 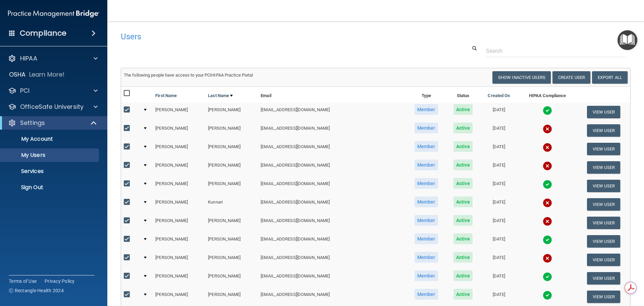 I want to click on th: HIPAA Compliance, so click(x=547, y=94).